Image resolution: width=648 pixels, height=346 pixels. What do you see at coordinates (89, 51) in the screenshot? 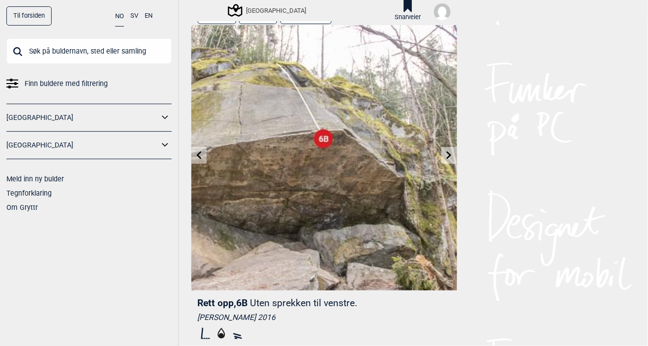
I see `input: Søk på buldernavn, sted eller samling` at bounding box center [89, 51].